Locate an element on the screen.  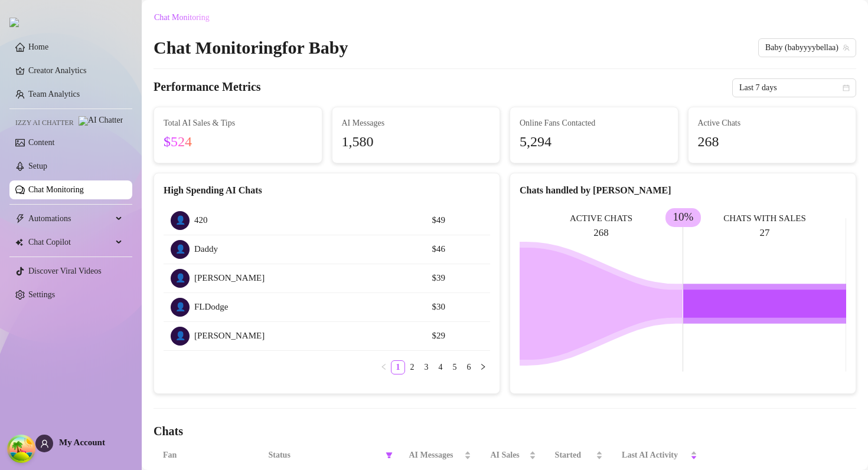
a: Settings is located at coordinates (42, 294).